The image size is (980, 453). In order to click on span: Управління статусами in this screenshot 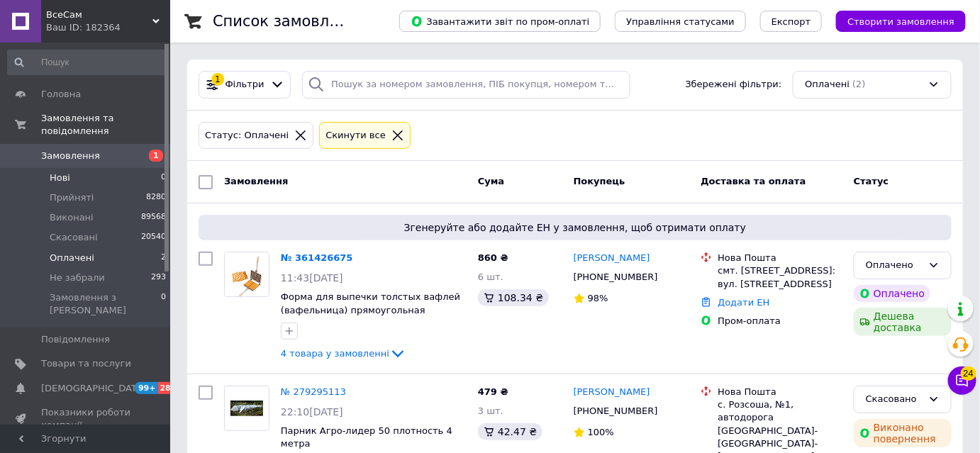, I will do `click(680, 21)`.